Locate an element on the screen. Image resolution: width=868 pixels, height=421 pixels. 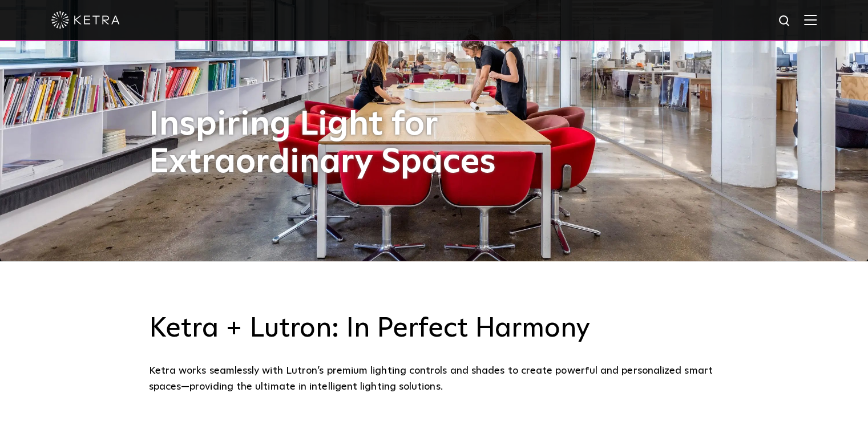
h3: Ketra + Lutron: In Perfect Harmony is located at coordinates (434, 329).